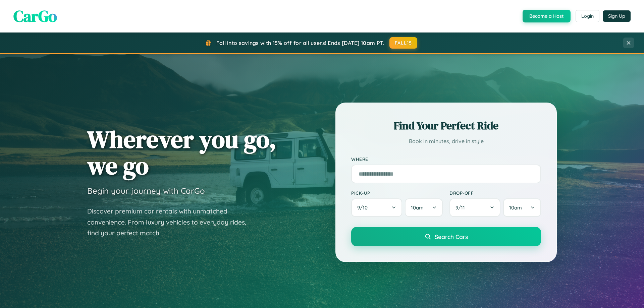 The height and width of the screenshot is (308, 644). What do you see at coordinates (462, 207) in the screenshot?
I see `span: 9 / 11` at bounding box center [462, 207].